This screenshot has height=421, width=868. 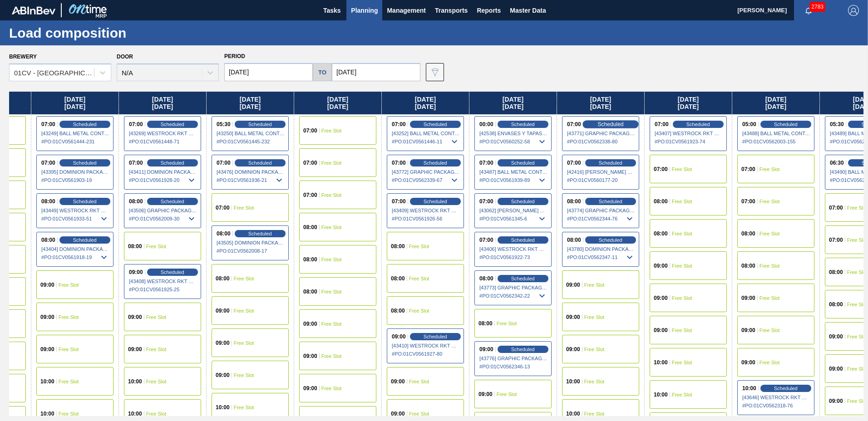 What do you see at coordinates (163, 180) in the screenshot?
I see `span: # PO : 01CV0561928-20` at bounding box center [163, 180].